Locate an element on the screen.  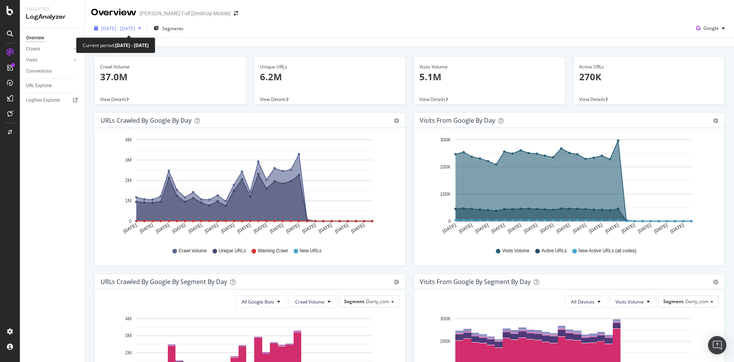
a: Crawls is located at coordinates (49, 49).